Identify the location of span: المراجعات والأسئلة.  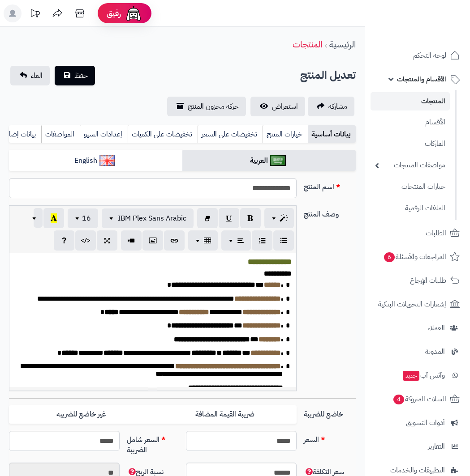
(414, 257).